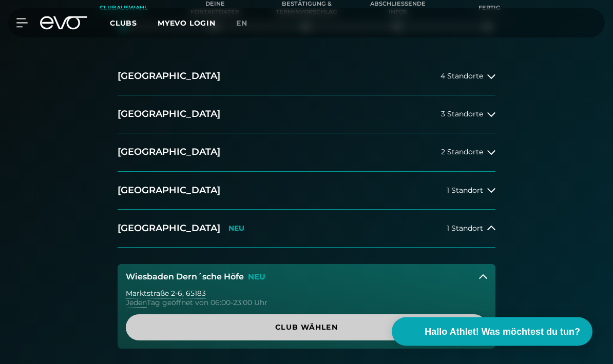 This screenshot has width=613, height=364. Describe the element at coordinates (502, 332) in the screenshot. I see `span: Hallo Athlet! Was möchtest du tun?` at that location.